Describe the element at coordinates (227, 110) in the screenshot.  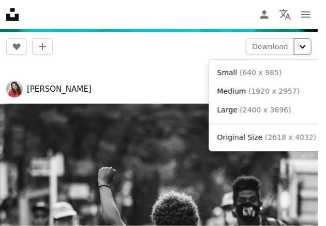
I see `span: Large` at that location.